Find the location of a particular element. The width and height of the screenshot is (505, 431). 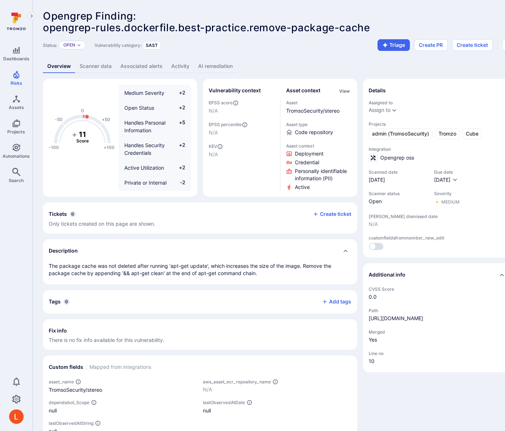

span: Medium Severity is located at coordinates (144, 93).